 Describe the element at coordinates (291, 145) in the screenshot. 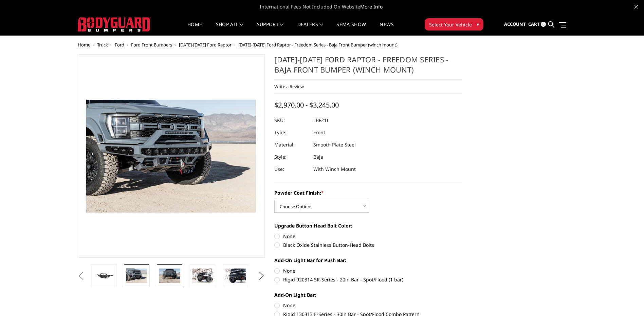

I see `dt: Material:` at that location.